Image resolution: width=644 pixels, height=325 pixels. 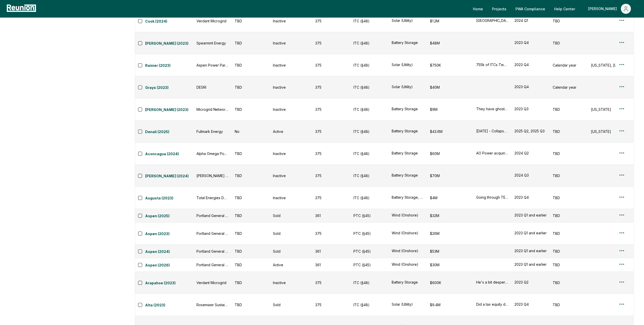 I want to click on div: They have ghosted, so click(x=492, y=109).